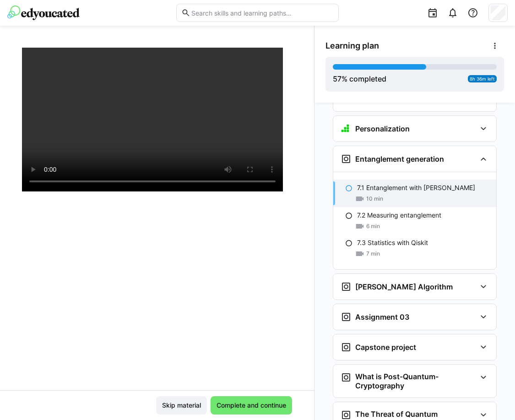 Image resolution: width=515 pixels, height=420 pixels. I want to click on button: Complete and continue, so click(252, 405).